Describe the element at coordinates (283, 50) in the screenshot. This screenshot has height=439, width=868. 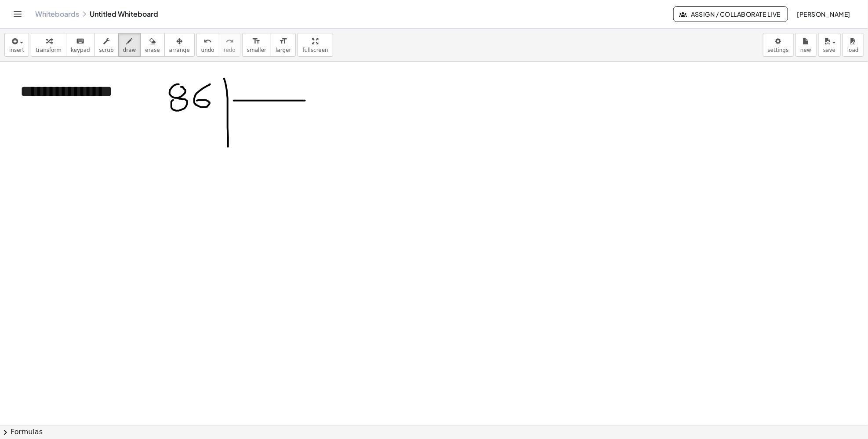
I see `span: larger` at that location.